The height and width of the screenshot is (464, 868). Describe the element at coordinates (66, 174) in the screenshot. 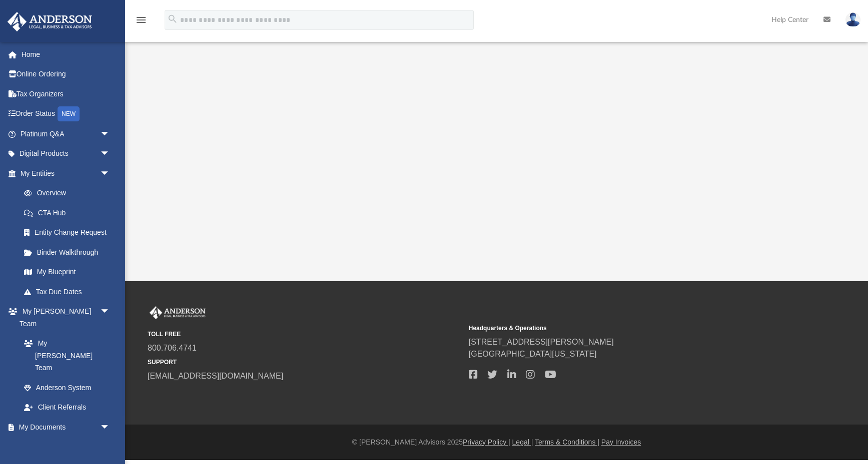

I see `a: My Entitiesarrow_drop_down` at that location.